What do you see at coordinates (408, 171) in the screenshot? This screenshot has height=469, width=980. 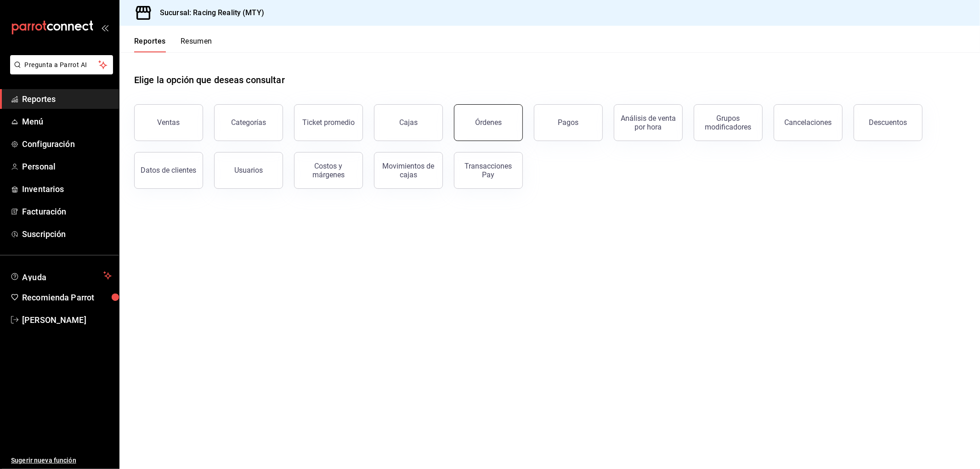 I see `div: Movimientos de cajas` at bounding box center [408, 171].